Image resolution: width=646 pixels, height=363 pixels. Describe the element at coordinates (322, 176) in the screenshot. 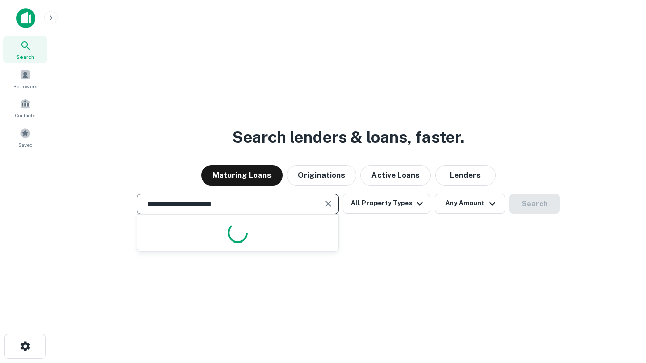

I see `button: Originations` at that location.